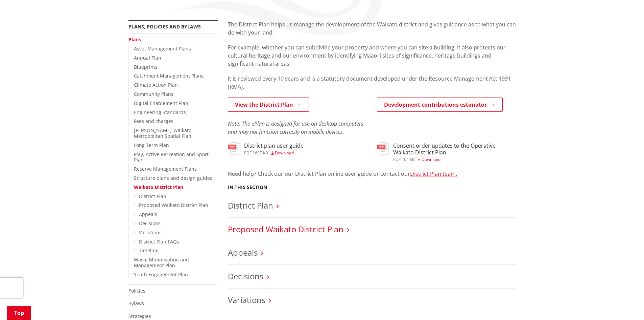 The image size is (644, 320). What do you see at coordinates (169, 75) in the screenshot?
I see `a: Catchment Management Plans` at bounding box center [169, 75].